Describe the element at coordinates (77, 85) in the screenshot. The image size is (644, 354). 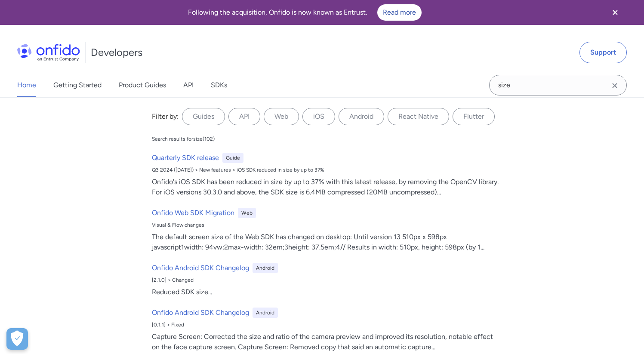
I see `a: Getting Started` at that location.